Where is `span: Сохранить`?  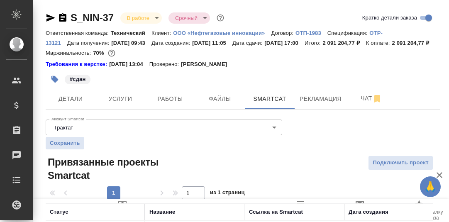 span: Сохранить is located at coordinates (65, 143).